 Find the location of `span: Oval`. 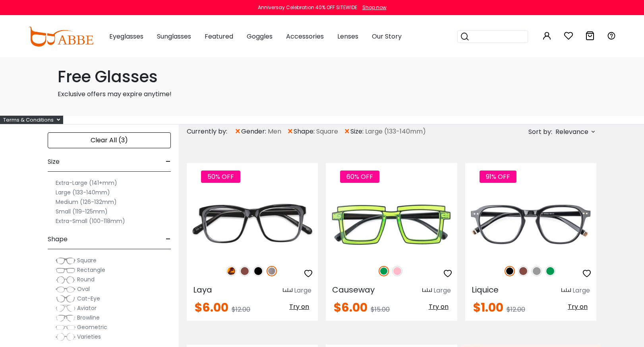

span: Oval is located at coordinates (83, 289).